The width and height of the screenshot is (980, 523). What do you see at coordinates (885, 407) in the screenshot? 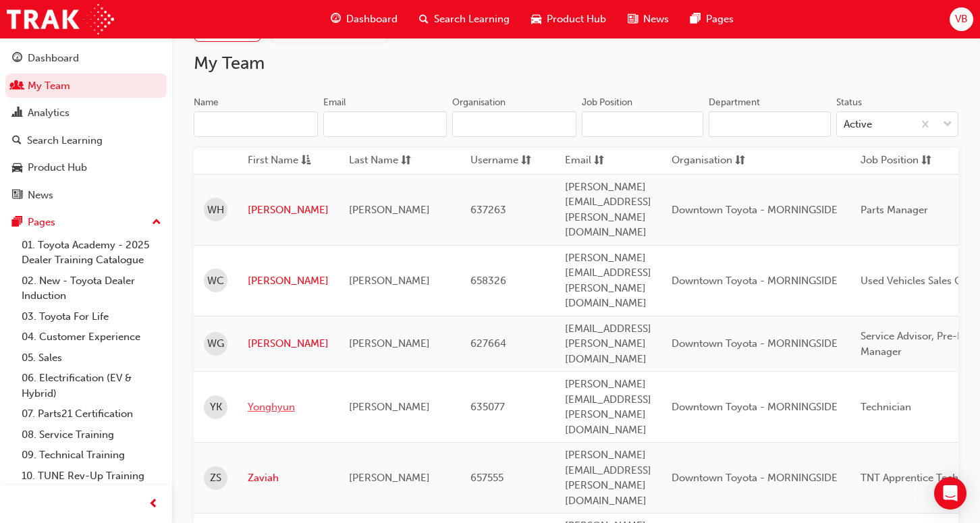
I see `span: Technician` at bounding box center [885, 407].